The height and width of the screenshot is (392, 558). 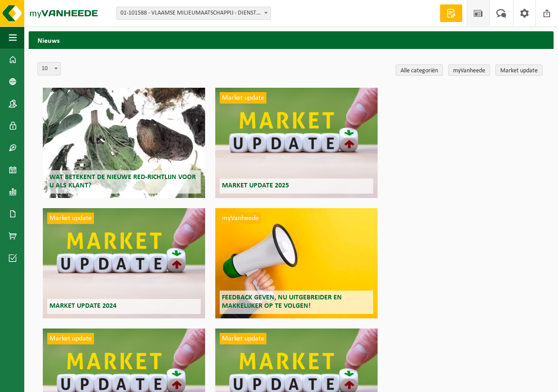 What do you see at coordinates (291, 40) in the screenshot?
I see `h2: Nieuws` at bounding box center [291, 40].